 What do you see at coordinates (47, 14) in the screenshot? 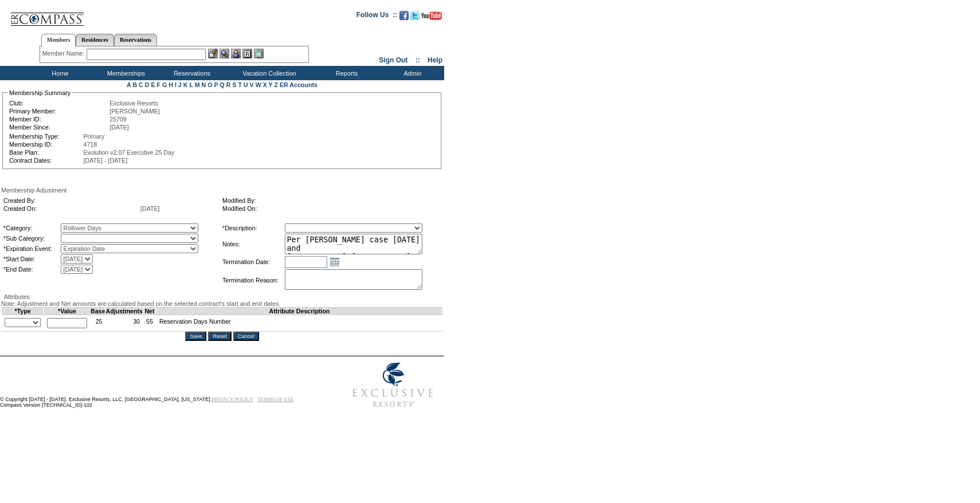
I see `img: Compass Home` at bounding box center [47, 14].